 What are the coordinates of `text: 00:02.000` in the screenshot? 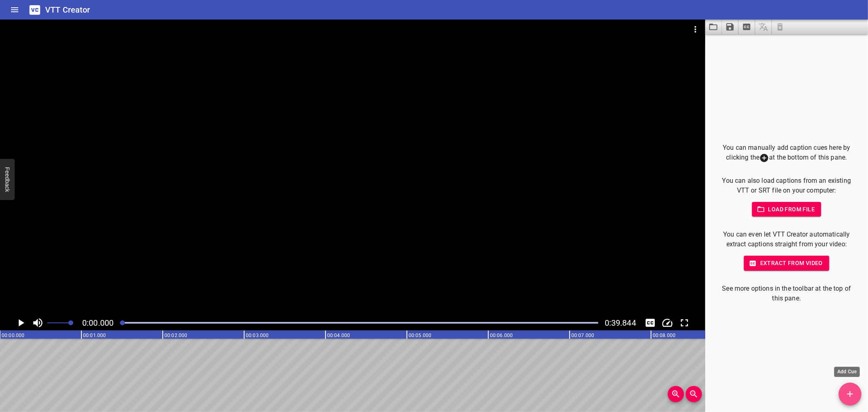 It's located at (176, 336).